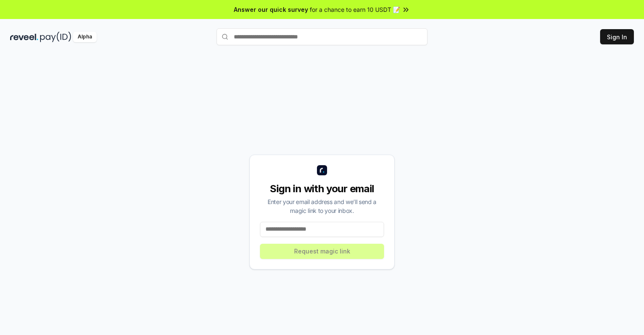 The width and height of the screenshot is (644, 335). I want to click on span: for a chance to earn 10 USDT 📝, so click(355, 9).